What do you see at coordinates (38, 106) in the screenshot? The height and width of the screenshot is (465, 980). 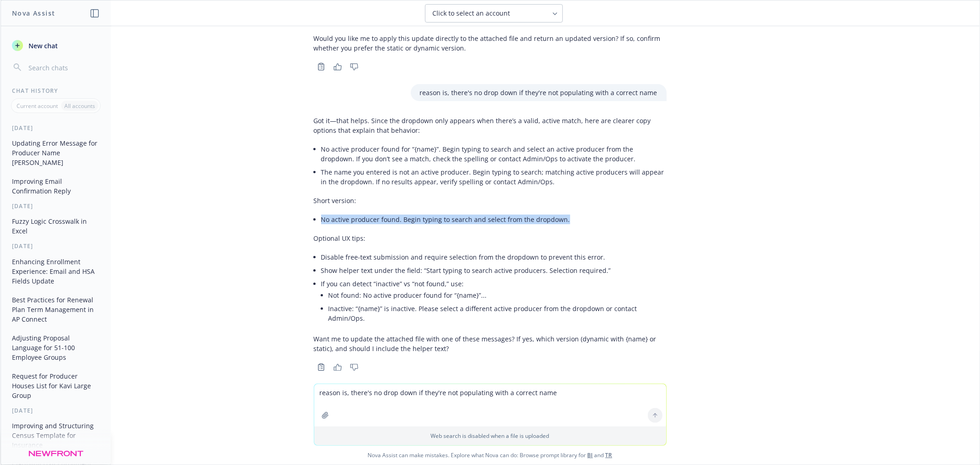 I see `p: Current account` at bounding box center [38, 106].